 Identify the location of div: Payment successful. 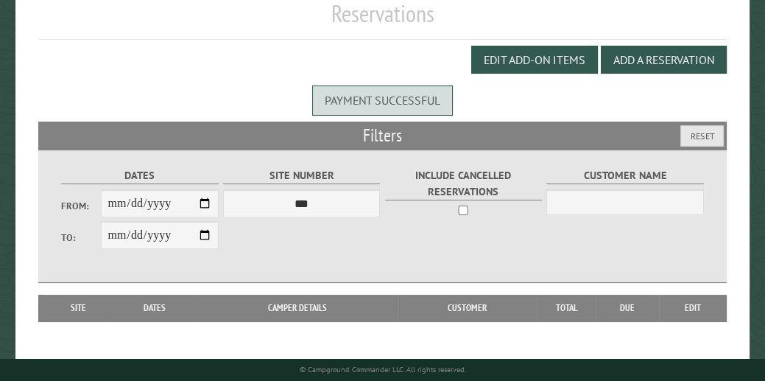
(382, 100).